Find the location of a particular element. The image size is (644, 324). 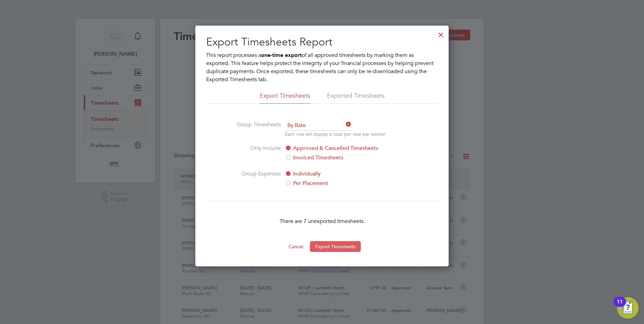

p: This report processes a of all approved timesheets by marking them as exported. This feature help... is located at coordinates (322, 67).